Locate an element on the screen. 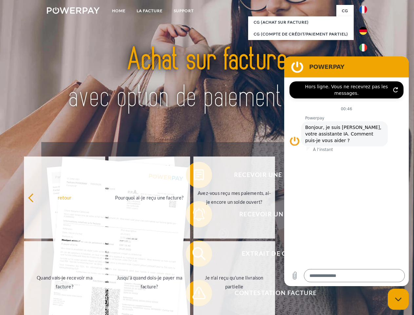 The image size is (414, 315). h2: POWERPAY is located at coordinates (72, 10).